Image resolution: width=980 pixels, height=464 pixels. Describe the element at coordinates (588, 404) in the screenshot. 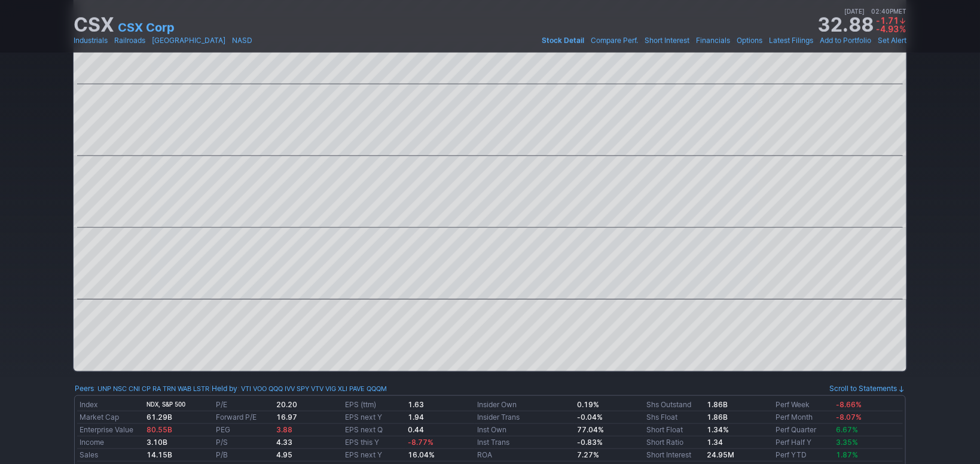

I see `b: 0.19%` at that location.